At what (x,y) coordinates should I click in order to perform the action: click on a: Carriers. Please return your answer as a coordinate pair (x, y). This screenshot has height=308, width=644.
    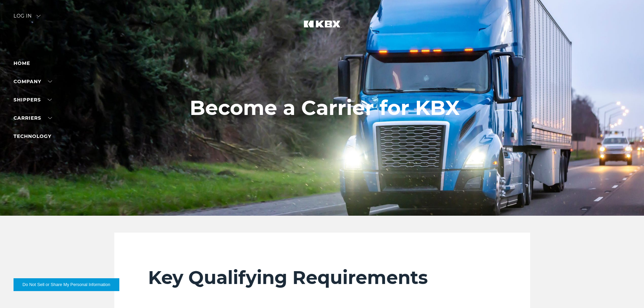
    Looking at the image, I should click on (33, 118).